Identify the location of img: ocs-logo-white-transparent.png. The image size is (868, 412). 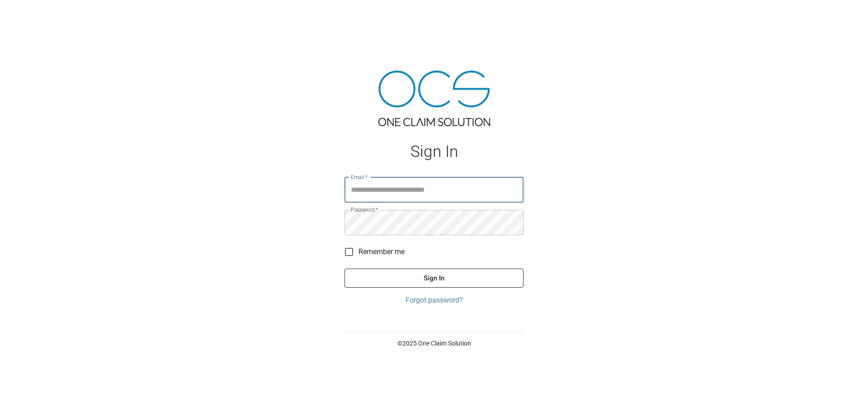
(29, 14).